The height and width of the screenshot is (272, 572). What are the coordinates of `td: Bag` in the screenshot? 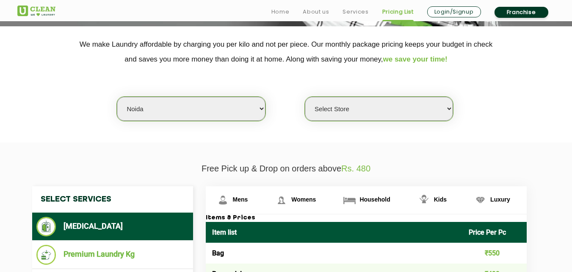 It's located at (334, 253).